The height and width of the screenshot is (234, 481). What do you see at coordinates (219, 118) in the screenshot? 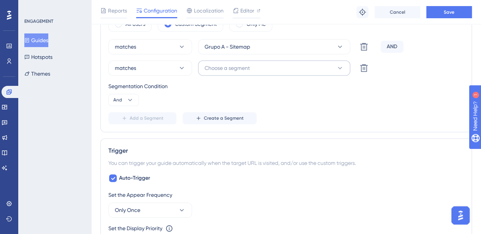
I see `button: Create a Segment` at bounding box center [219, 118].